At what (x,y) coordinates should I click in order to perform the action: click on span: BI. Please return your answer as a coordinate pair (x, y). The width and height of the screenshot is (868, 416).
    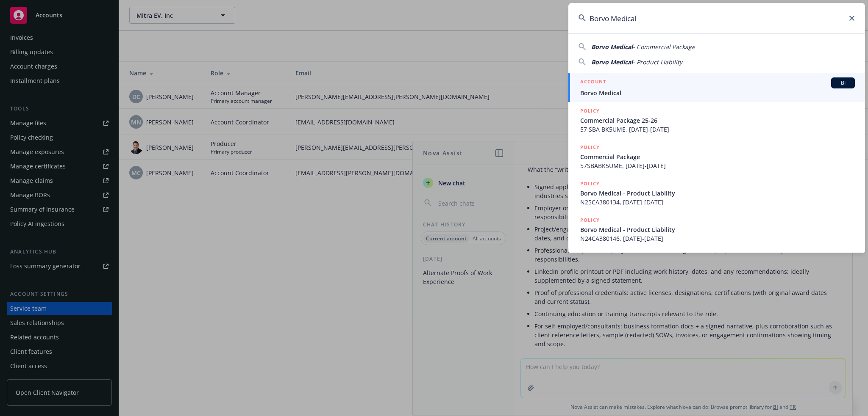
    Looking at the image, I should click on (843, 83).